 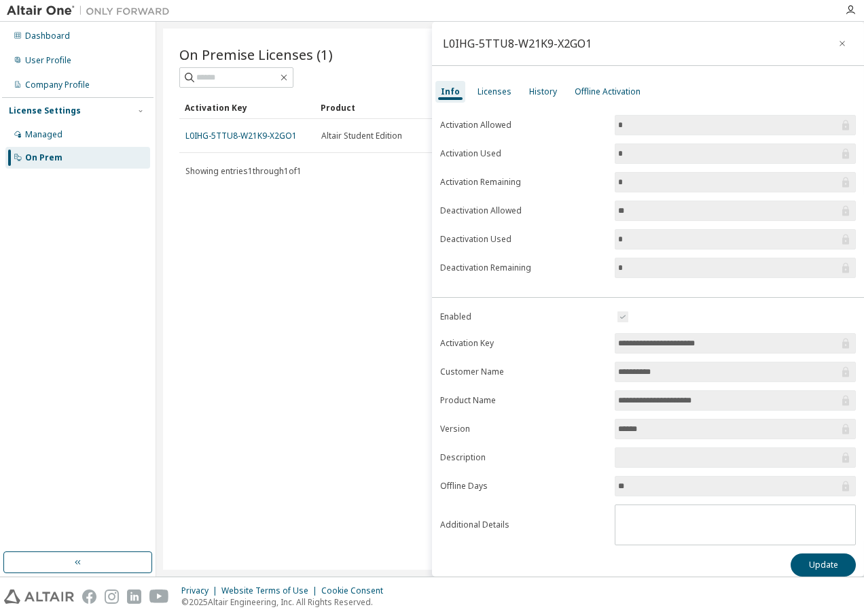 What do you see at coordinates (523, 485) in the screenshot?
I see `label: Offline Days` at bounding box center [523, 485].